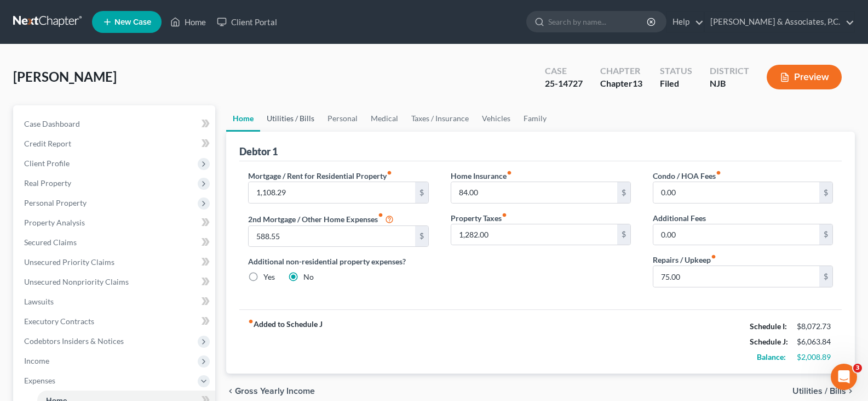  I want to click on span: 3, so click(857, 368).